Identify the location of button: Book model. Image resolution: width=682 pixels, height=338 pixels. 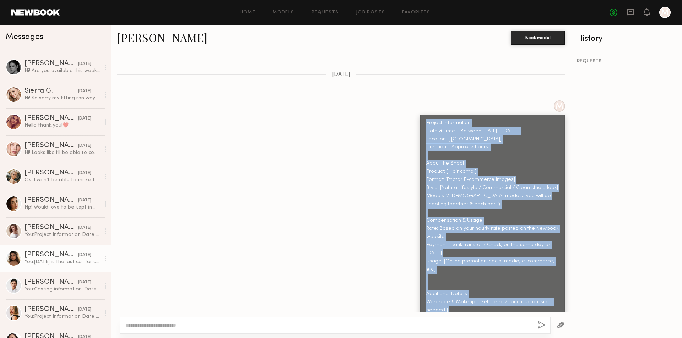
(538, 38).